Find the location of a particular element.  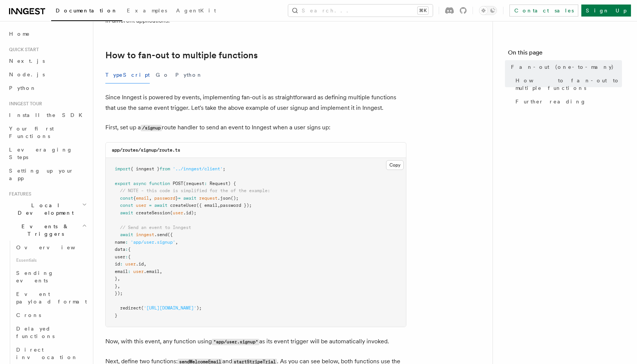

code: /signup is located at coordinates (151, 128).